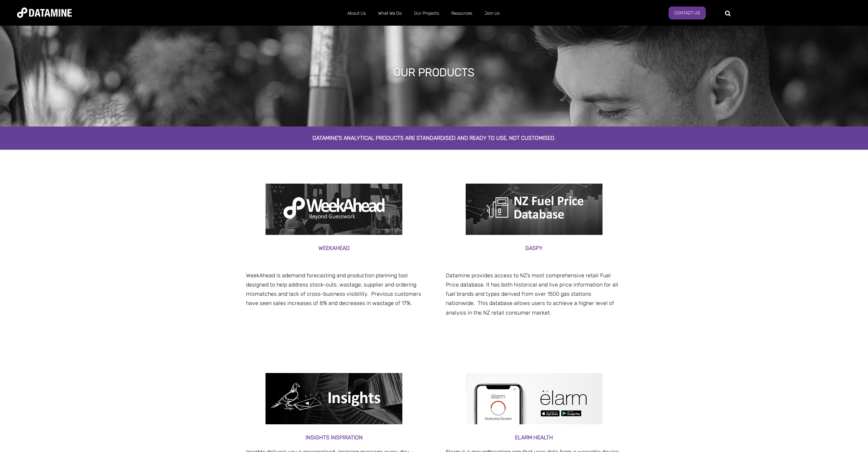 The height and width of the screenshot is (452, 868). Describe the element at coordinates (256, 154) in the screenshot. I see `span: Product page` at that location.